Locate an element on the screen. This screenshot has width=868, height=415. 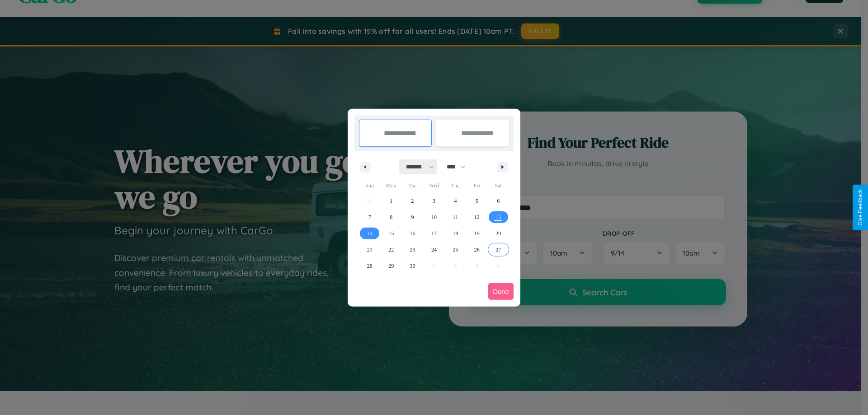
span: 26 is located at coordinates (477, 249).